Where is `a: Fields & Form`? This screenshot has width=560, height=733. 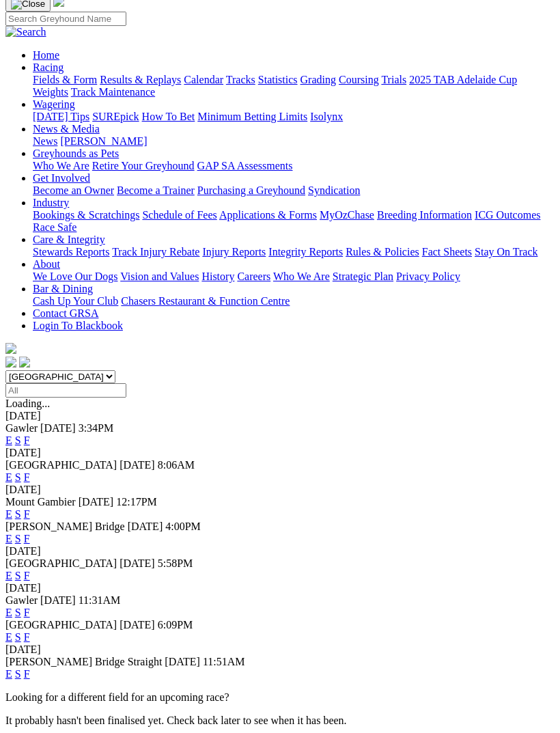 a: Fields & Form is located at coordinates (65, 79).